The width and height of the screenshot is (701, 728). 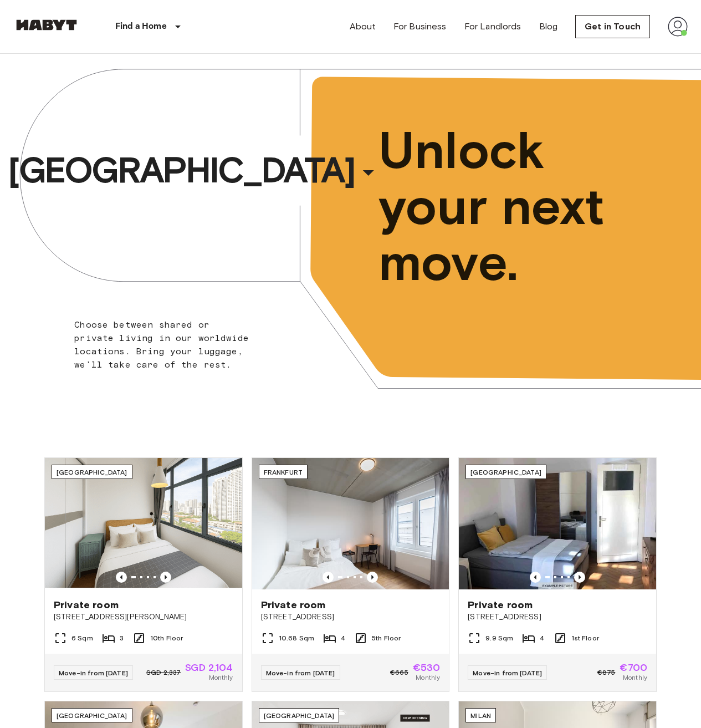 What do you see at coordinates (143, 524) in the screenshot?
I see `img: Marketing picture of unit SG-01-116-001-02` at bounding box center [143, 524].